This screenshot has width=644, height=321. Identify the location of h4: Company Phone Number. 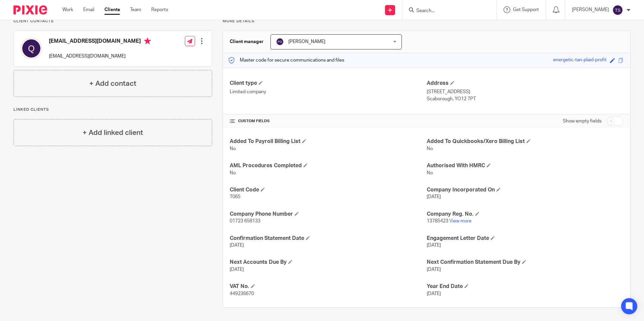
(328, 214).